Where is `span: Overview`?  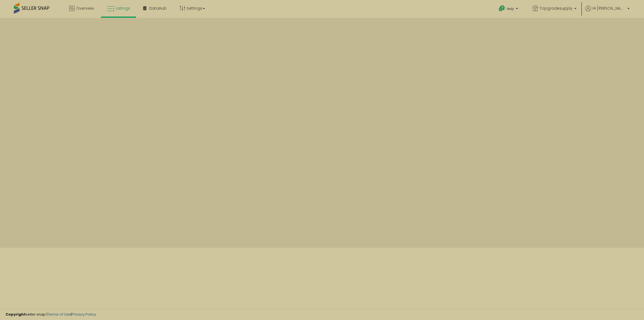
span: Overview is located at coordinates (85, 8).